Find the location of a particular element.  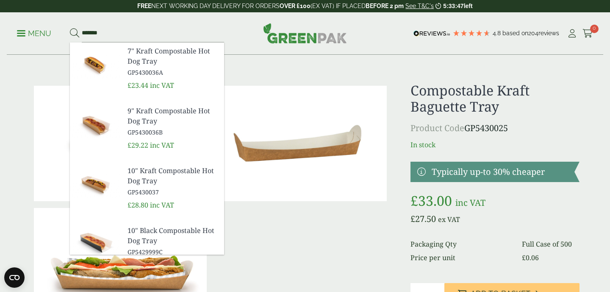

span: Based on is located at coordinates (515, 33).